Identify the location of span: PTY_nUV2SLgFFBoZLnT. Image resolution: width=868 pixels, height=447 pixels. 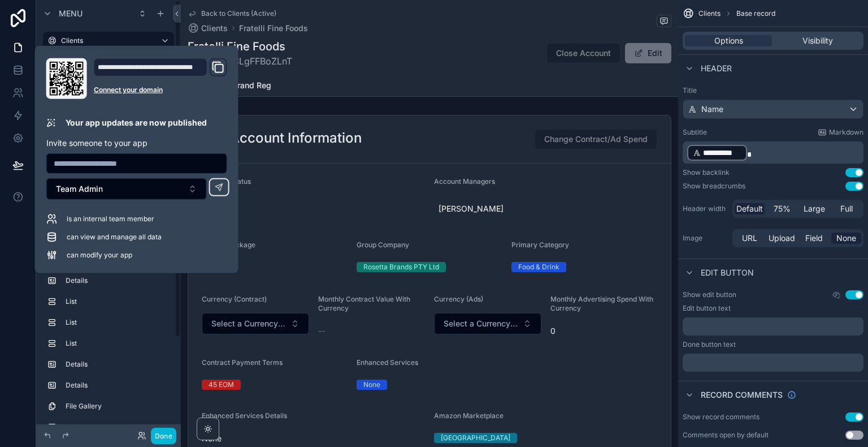
(240, 61).